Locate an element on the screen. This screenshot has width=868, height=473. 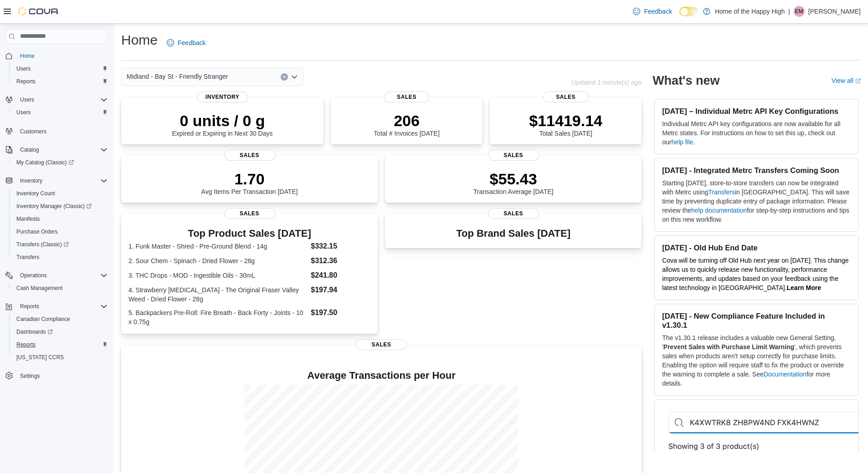
a: Purchase Orders is located at coordinates (37, 232).